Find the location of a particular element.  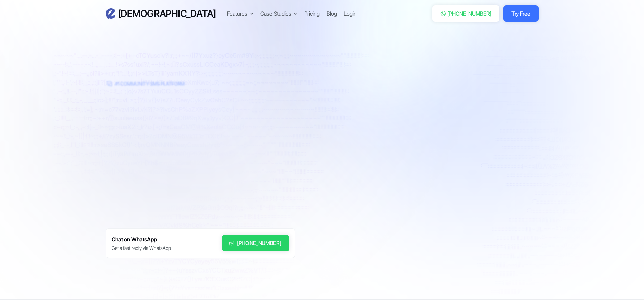

div: Login is located at coordinates (350, 14).